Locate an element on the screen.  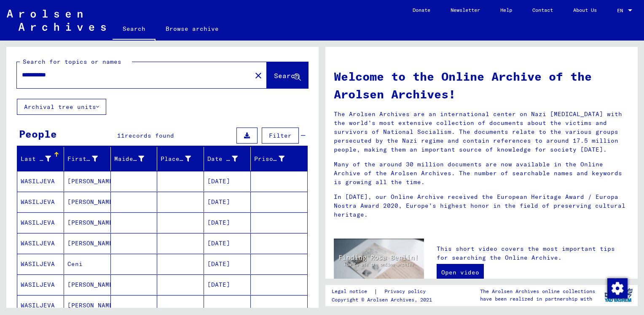
mat-cell: Ceni is located at coordinates (87, 264).